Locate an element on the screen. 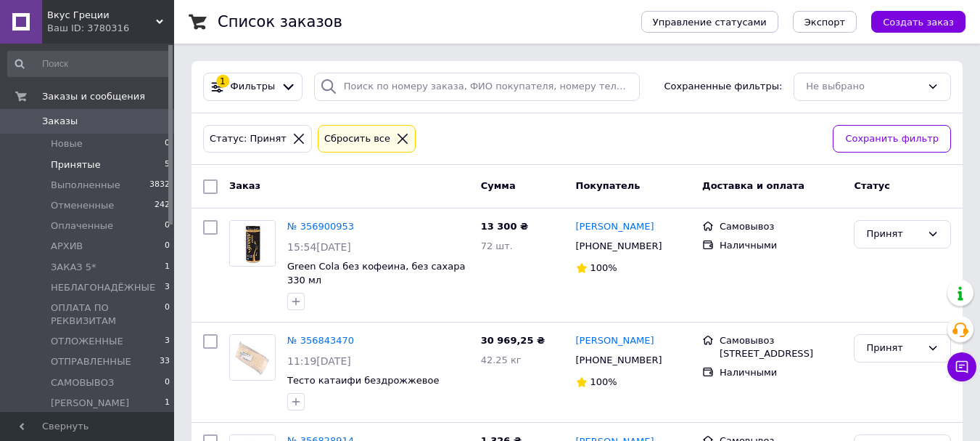 Image resolution: width=980 pixels, height=441 pixels. span: Сумма is located at coordinates (499, 185).